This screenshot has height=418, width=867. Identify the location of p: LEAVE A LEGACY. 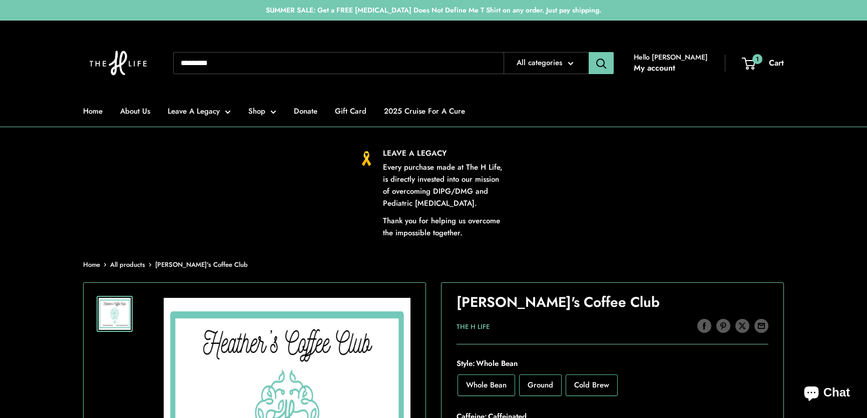
(445, 153).